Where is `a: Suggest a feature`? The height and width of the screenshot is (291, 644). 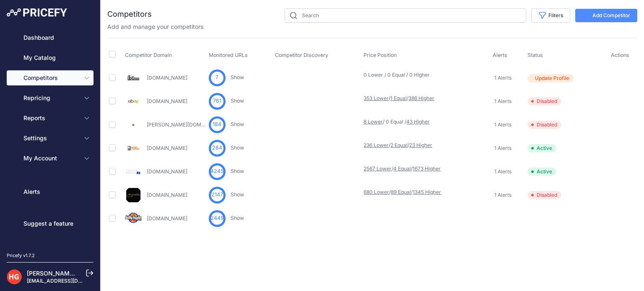 a: Suggest a feature is located at coordinates (50, 223).